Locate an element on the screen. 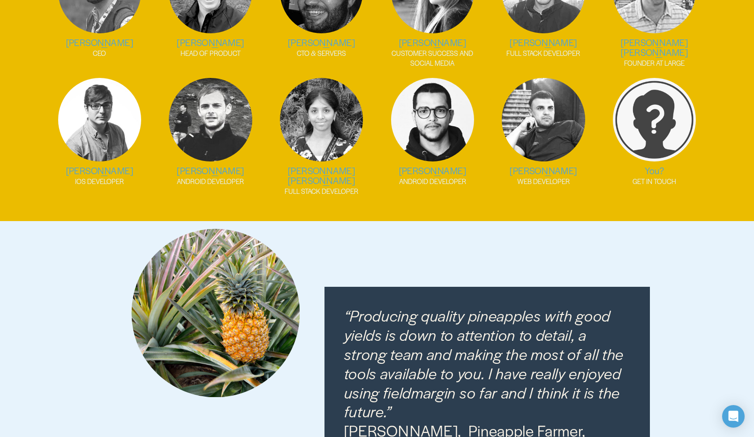 This screenshot has height=437, width=754. p: HEAD OF PRODUCT is located at coordinates (211, 53).